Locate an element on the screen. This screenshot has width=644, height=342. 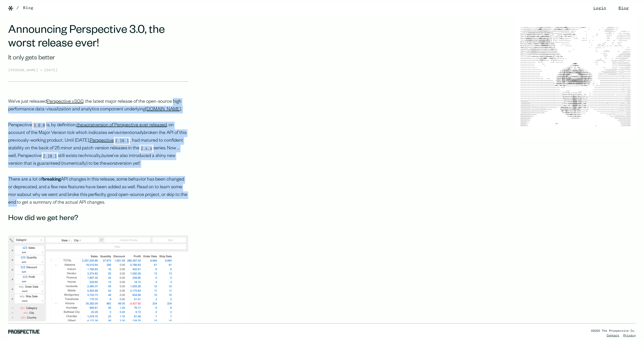
a: Perspective v3.0.0 is located at coordinates (65, 102).